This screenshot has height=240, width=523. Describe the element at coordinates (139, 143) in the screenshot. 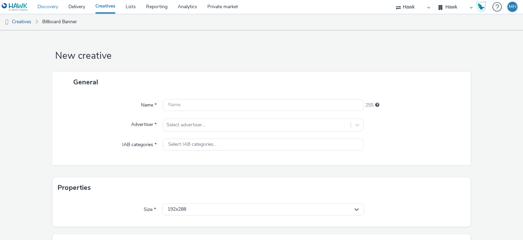

I see `label: IAB categories *` at that location.